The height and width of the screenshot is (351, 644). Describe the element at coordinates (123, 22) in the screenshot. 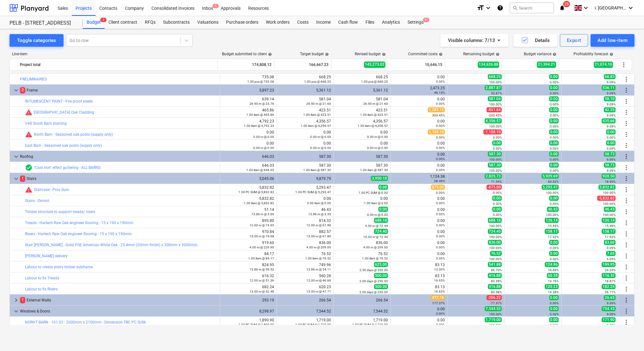

I see `a: Client contract` at that location.